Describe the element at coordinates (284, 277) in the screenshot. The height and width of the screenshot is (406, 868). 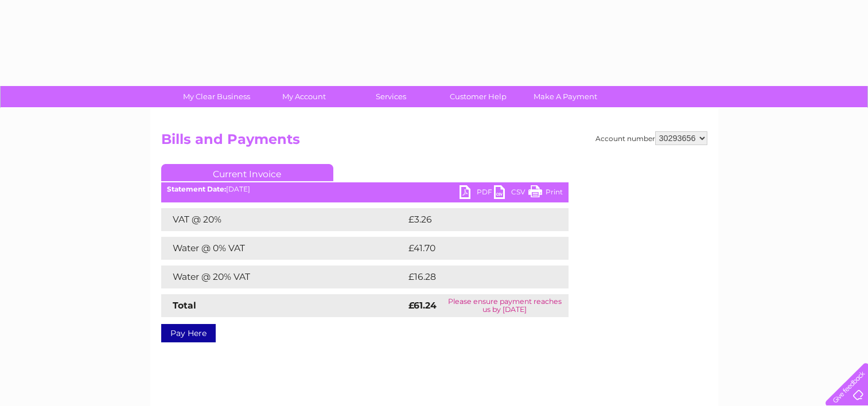
I see `td: Water @ 20% VAT` at that location.